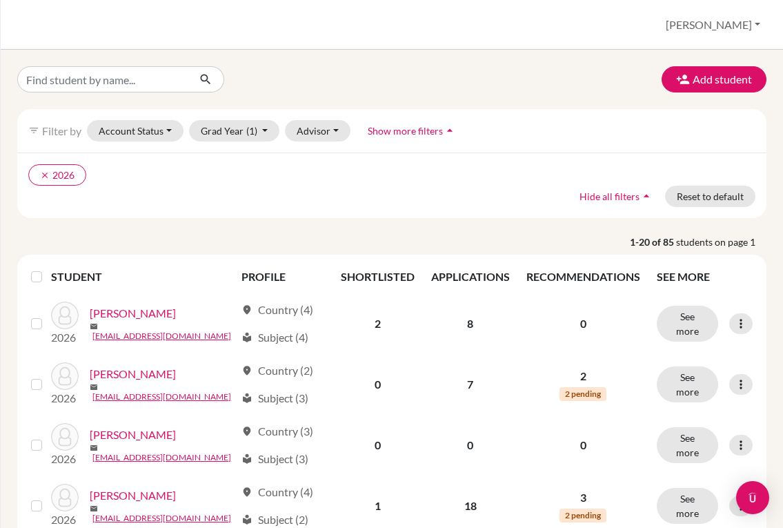 The width and height of the screenshot is (783, 528). I want to click on img: Arguelles, Francisco, so click(65, 315).